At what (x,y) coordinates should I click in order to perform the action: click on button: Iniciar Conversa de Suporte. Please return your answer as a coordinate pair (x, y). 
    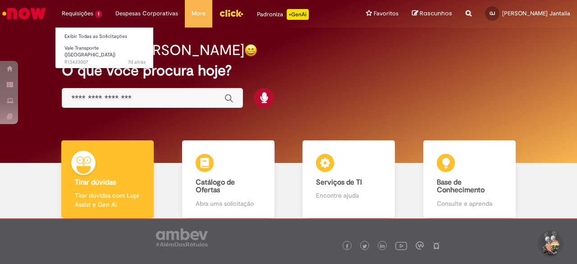
    Looking at the image, I should click on (550, 244).